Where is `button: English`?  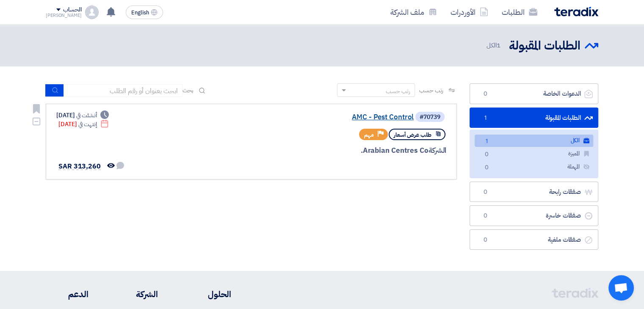 button: English is located at coordinates (144, 12).